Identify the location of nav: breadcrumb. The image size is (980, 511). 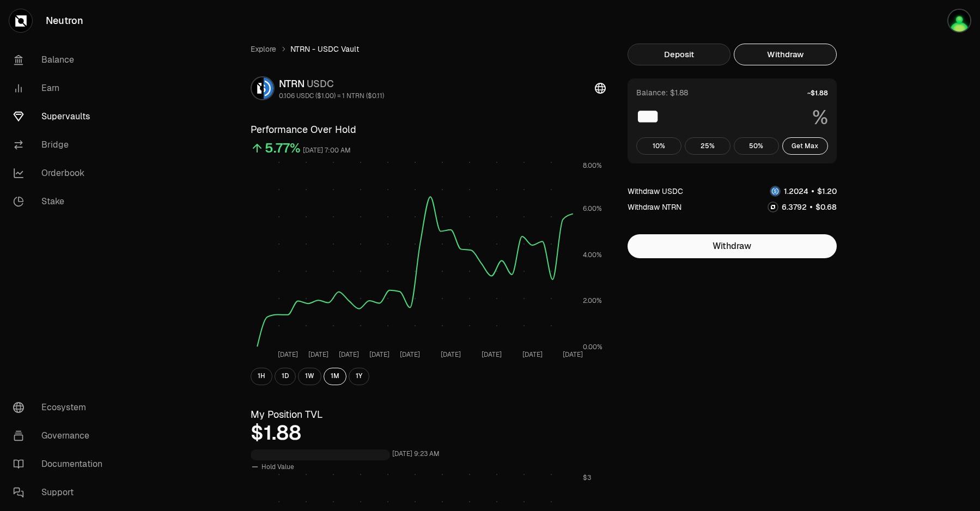
(428, 49).